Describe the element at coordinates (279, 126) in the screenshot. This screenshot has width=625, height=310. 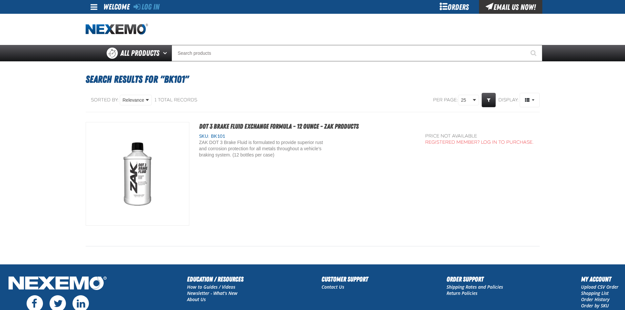
I see `span: DOT 3 Brake Fluid Exchange Formula - 12 Ounce - ZAK Products` at that location.